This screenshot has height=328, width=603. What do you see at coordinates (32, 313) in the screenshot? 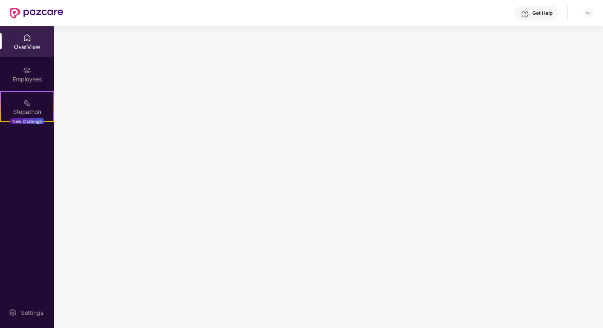
I see `div: Settings` at bounding box center [32, 313].